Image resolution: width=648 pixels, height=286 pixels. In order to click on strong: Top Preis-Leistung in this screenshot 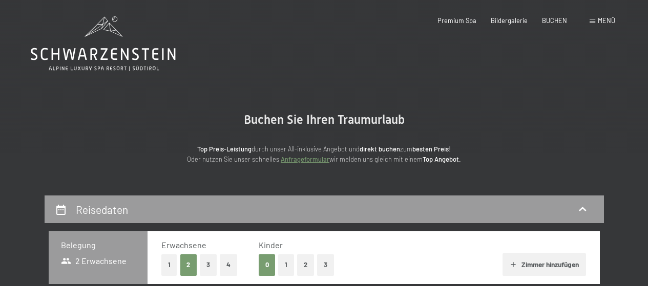, I will do `click(224, 149)`.